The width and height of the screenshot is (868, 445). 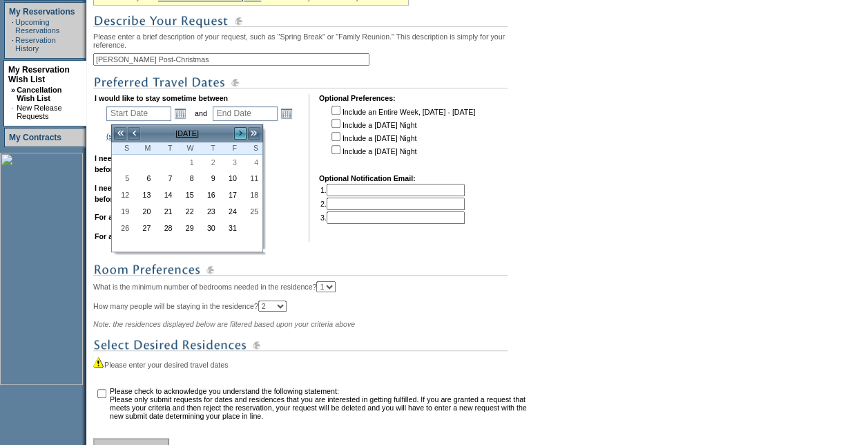 What do you see at coordinates (143, 228) in the screenshot?
I see `a: 27` at bounding box center [143, 228].